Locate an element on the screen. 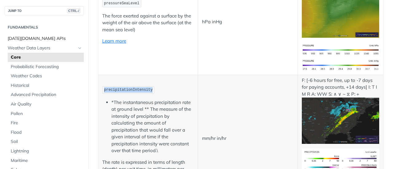  a: Weather Data LayersHide subpages for Weather Data Layers is located at coordinates (44, 48).